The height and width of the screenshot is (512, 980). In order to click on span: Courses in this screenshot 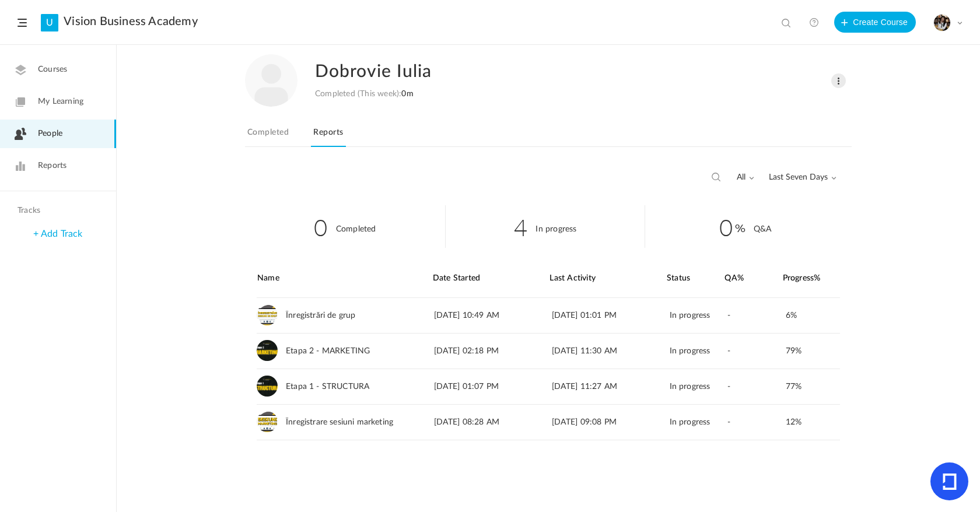, I will do `click(53, 69)`.